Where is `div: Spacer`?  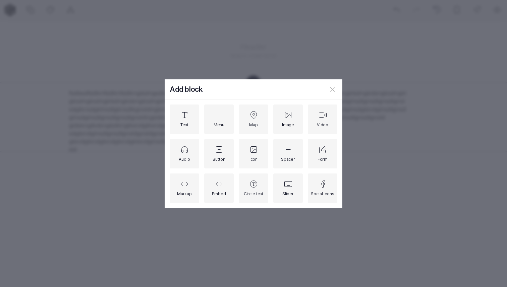 div: Spacer is located at coordinates (288, 159).